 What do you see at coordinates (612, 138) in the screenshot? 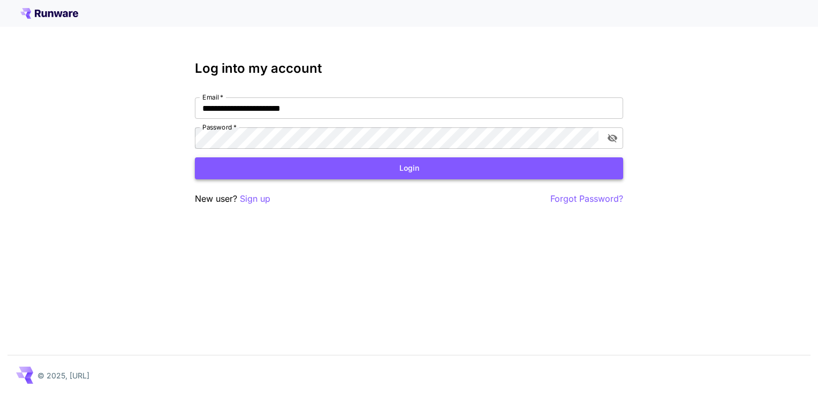
I see `button: toggle password visibility` at bounding box center [612, 138].